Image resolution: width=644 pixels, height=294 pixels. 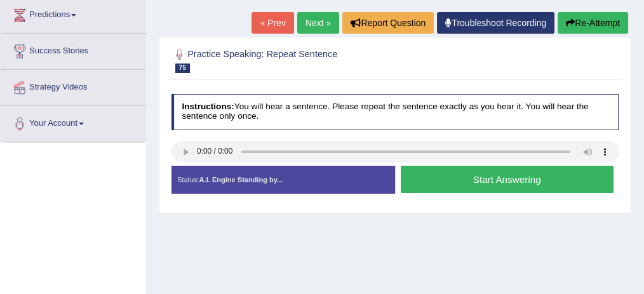 I want to click on a: Next », so click(x=319, y=22).